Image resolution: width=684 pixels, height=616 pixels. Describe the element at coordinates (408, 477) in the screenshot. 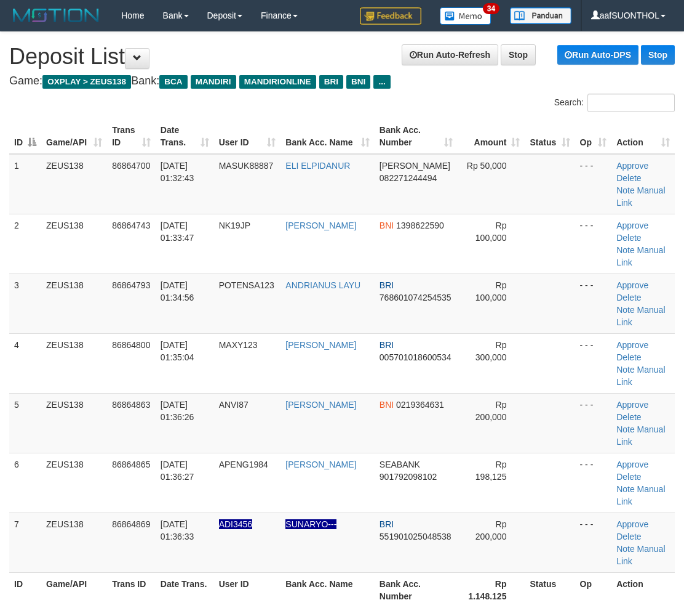

I see `span: Copy 901792098102 to clipboard` at that location.